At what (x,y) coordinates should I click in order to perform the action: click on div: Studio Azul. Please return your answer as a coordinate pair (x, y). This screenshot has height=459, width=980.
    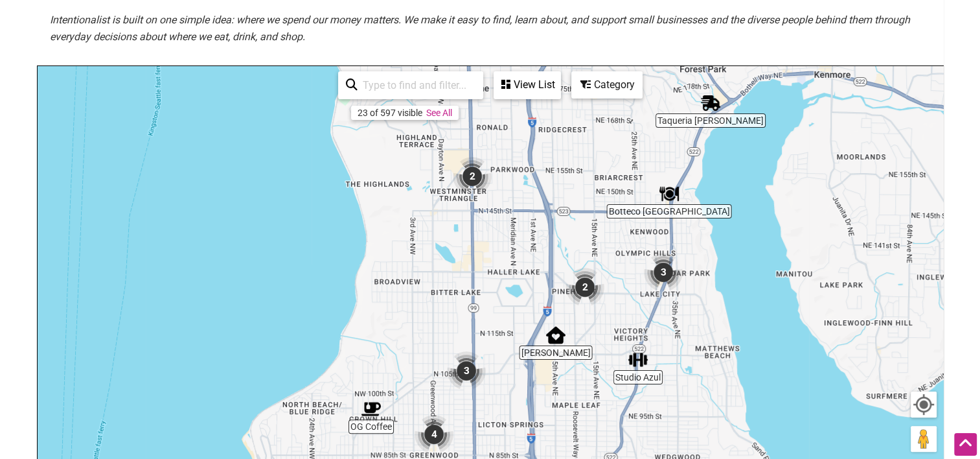
    Looking at the image, I should click on (638, 360).